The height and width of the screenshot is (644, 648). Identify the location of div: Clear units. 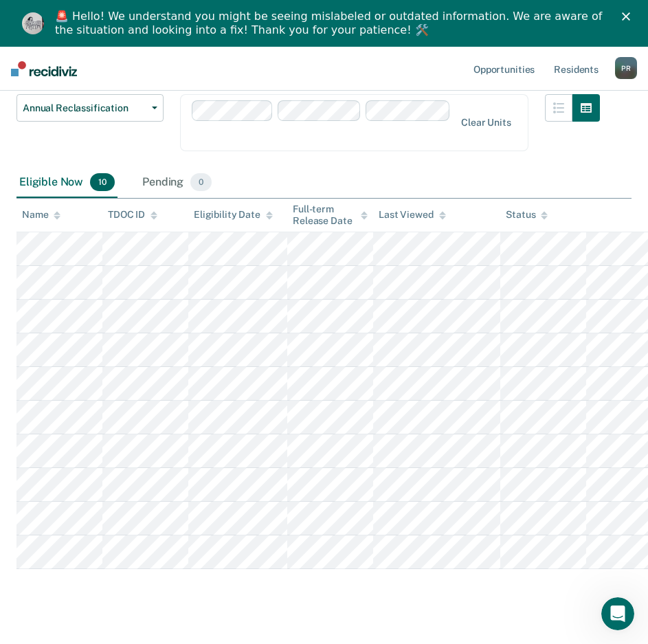
(486, 123).